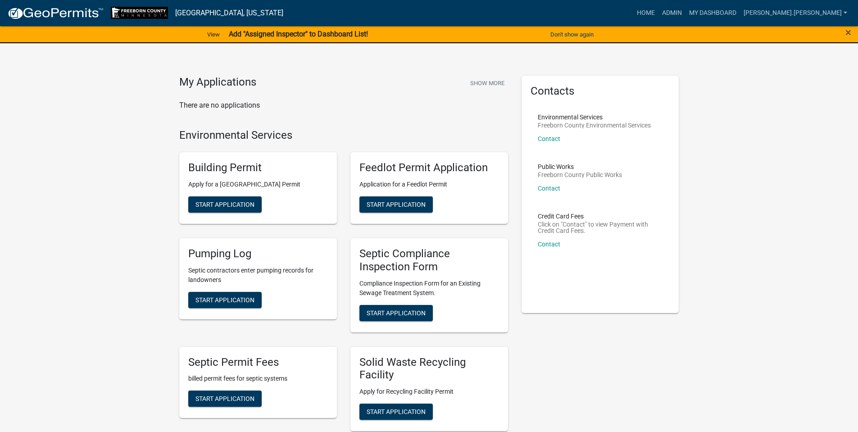 The height and width of the screenshot is (432, 858). Describe the element at coordinates (218, 82) in the screenshot. I see `h4: My Applications` at that location.